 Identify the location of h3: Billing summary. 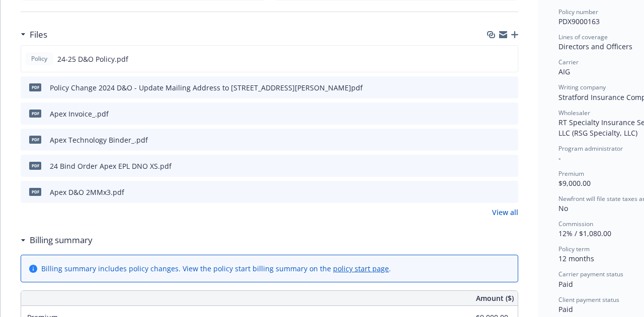
(61, 240).